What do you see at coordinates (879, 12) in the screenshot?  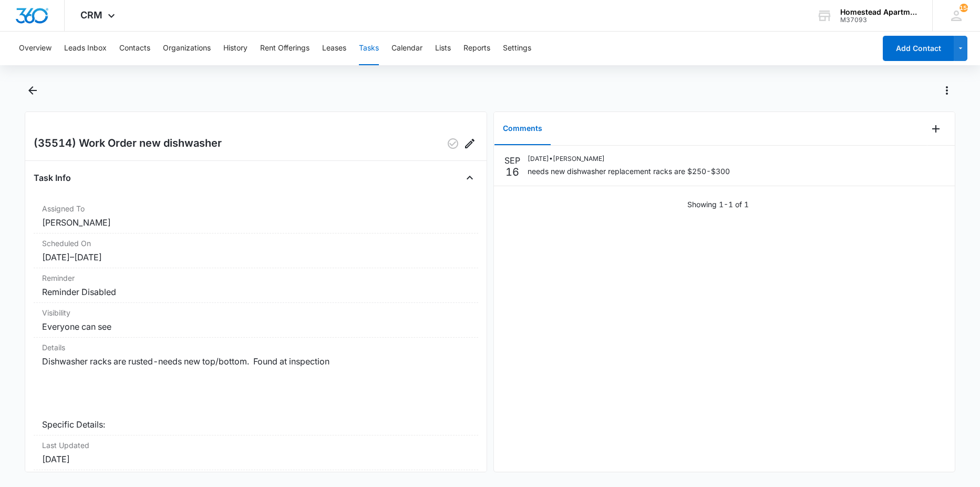 I see `div: account name` at bounding box center [879, 12].